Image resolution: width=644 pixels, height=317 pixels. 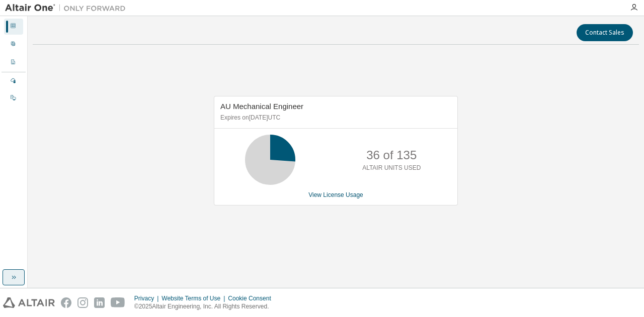 I want to click on span: AU Mechanical Engineer, so click(x=261, y=106).